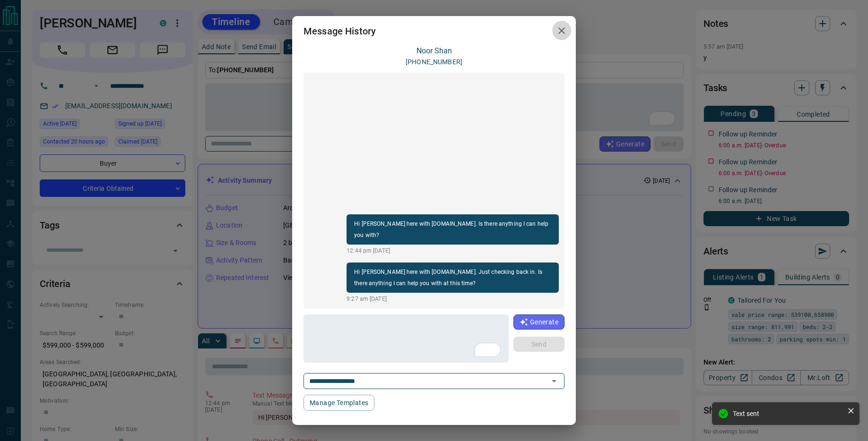  What do you see at coordinates (554, 382) in the screenshot?
I see `button: Open` at bounding box center [554, 382].